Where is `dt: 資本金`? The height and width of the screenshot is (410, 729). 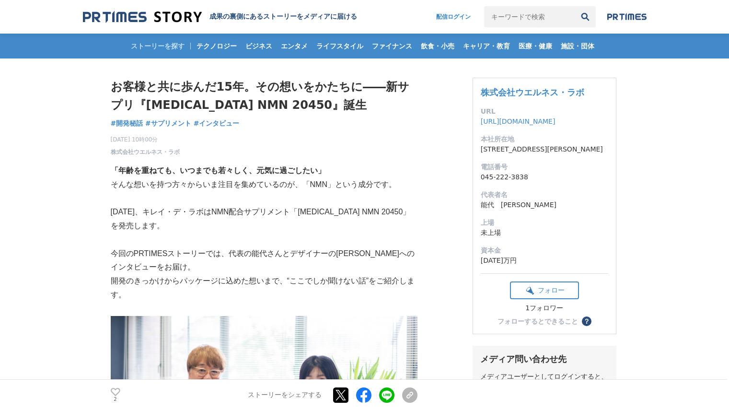 dt: 資本金 is located at coordinates (544, 250).